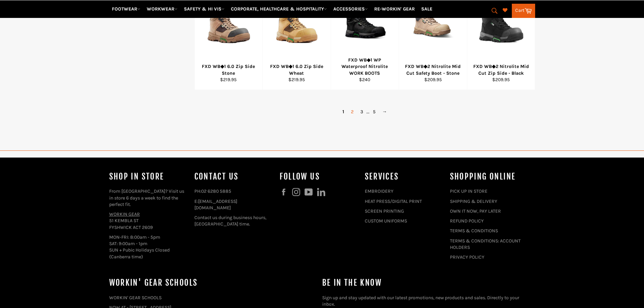  What do you see at coordinates (365, 67) in the screenshot?
I see `div: FXD WB◆1 WP Waterproof Nitrolite WORK BOOTS` at bounding box center [365, 67].